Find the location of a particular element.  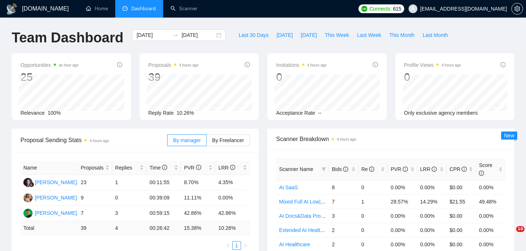

button: setting is located at coordinates (517, 9).